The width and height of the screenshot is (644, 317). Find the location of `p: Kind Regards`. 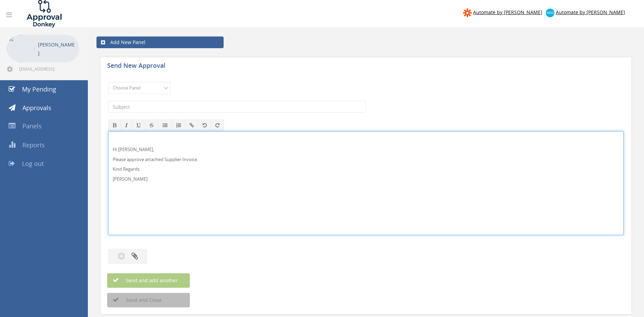

p: Kind Regards is located at coordinates (366, 169).